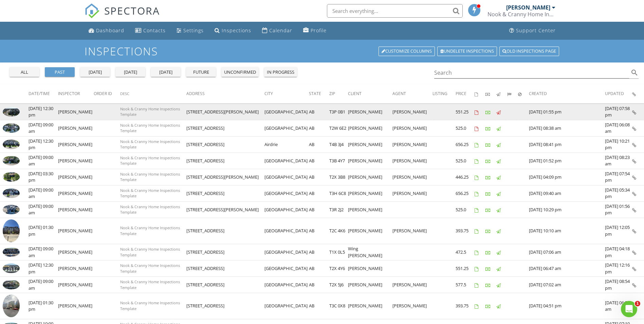 This screenshot has width=644, height=324. Describe the element at coordinates (11, 252) in the screenshot. I see `img: 9307345%2Fcover_photos%2F5XWkBn1i7neCWwoZqOkL%2Fsmall.jpeg` at that location.